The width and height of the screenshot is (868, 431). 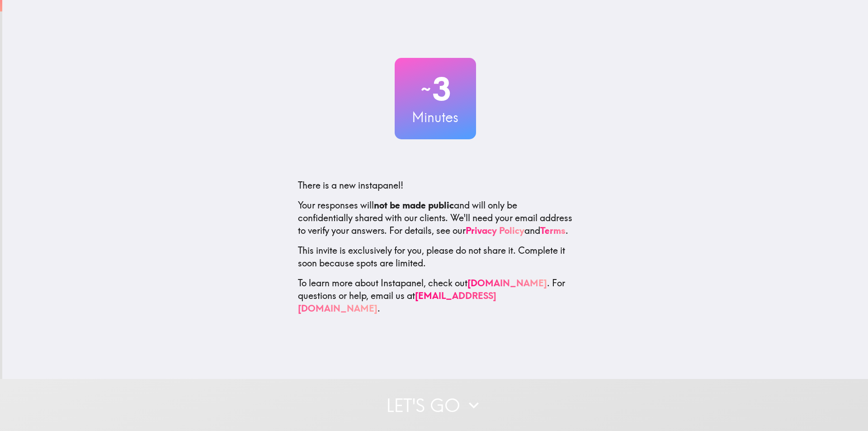 I want to click on h3: Minutes, so click(x=436, y=117).